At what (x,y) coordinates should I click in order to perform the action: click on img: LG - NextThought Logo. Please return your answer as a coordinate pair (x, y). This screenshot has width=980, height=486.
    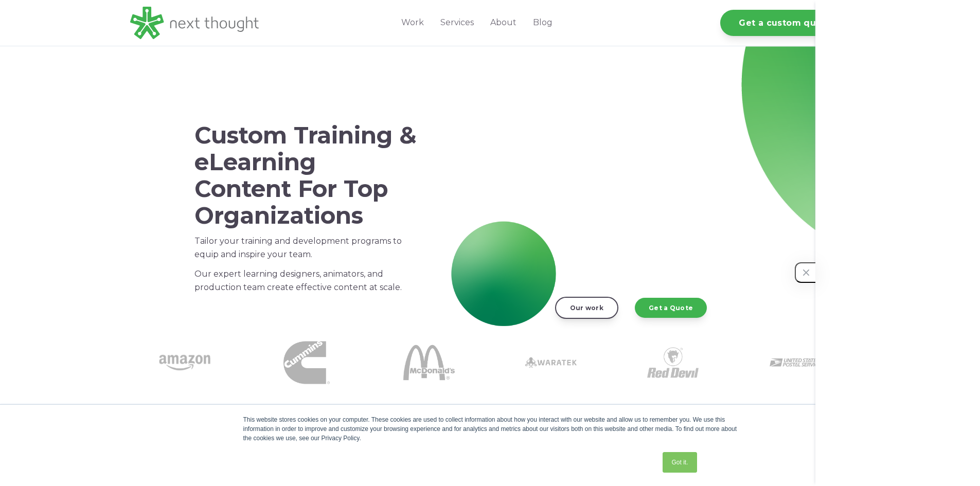
    Looking at the image, I should click on (195, 22).